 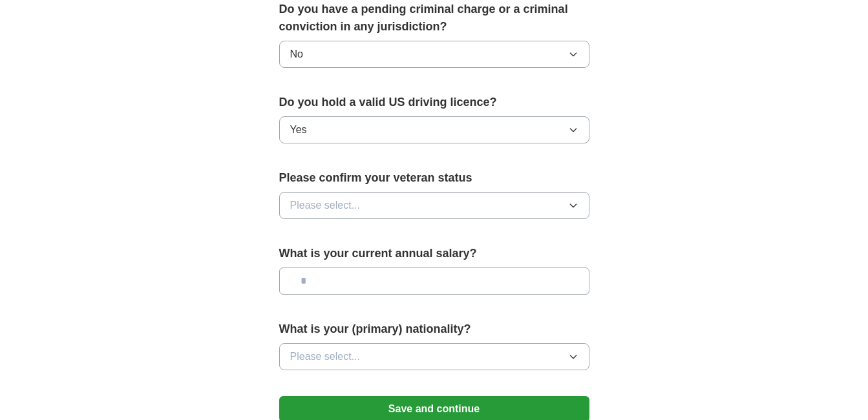 What do you see at coordinates (434, 18) in the screenshot?
I see `label: Do you have a pending criminal charge or a criminal conviction in any jurisdiction?` at bounding box center [434, 18].